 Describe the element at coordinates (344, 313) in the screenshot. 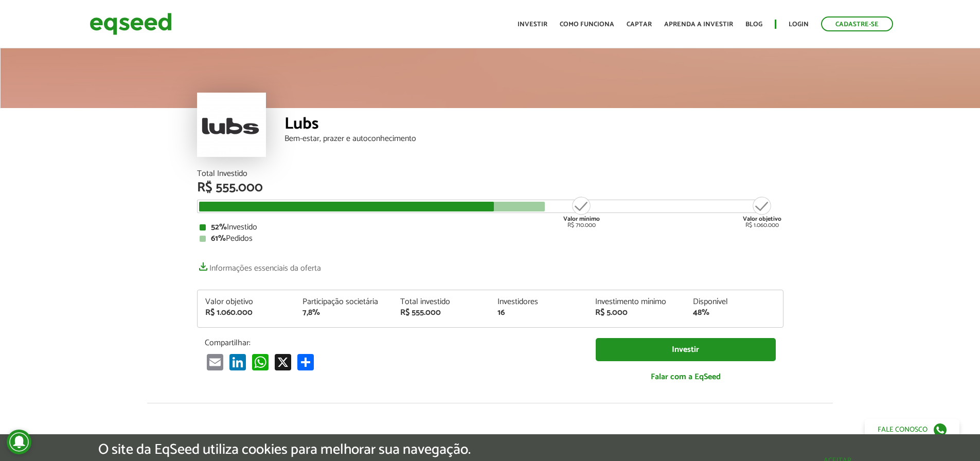

I see `div: 7,8%` at that location.